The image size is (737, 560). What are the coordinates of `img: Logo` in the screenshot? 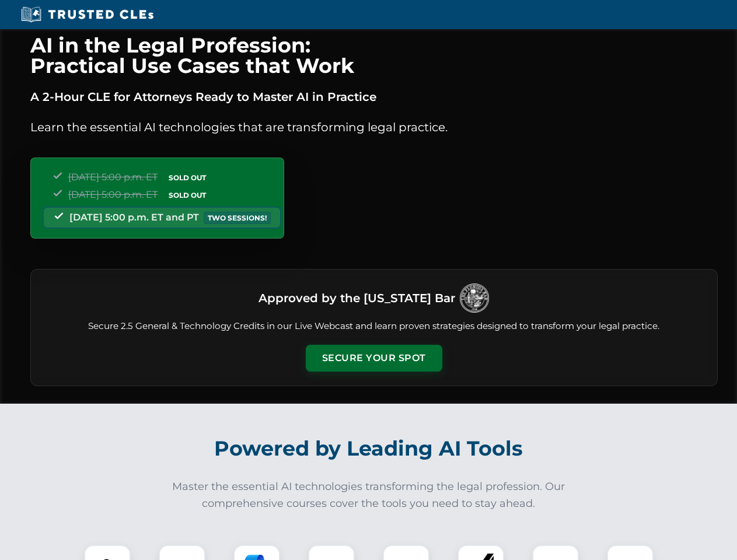 It's located at (475, 298).